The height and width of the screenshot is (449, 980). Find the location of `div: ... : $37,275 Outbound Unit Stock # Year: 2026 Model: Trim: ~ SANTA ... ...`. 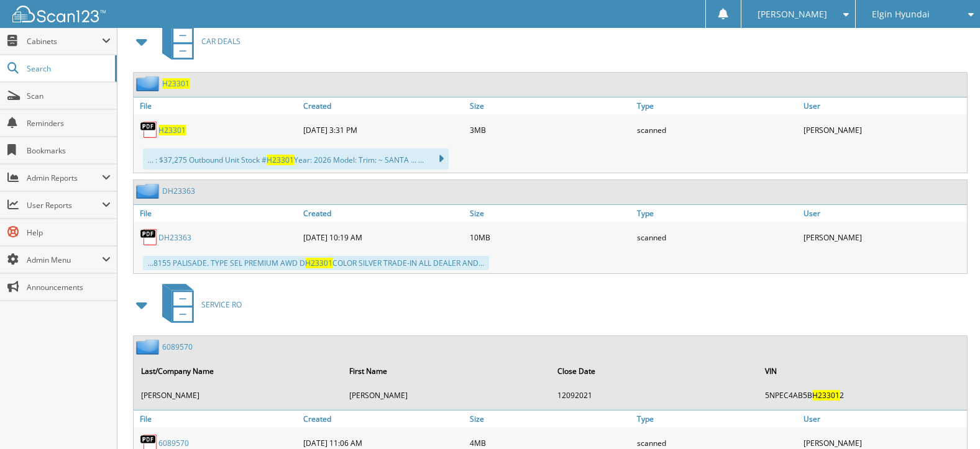

div: ... : $37,275 Outbound Unit Stock # Year: 2026 Model: Trim: ~ SANTA ... ... is located at coordinates (296, 159).